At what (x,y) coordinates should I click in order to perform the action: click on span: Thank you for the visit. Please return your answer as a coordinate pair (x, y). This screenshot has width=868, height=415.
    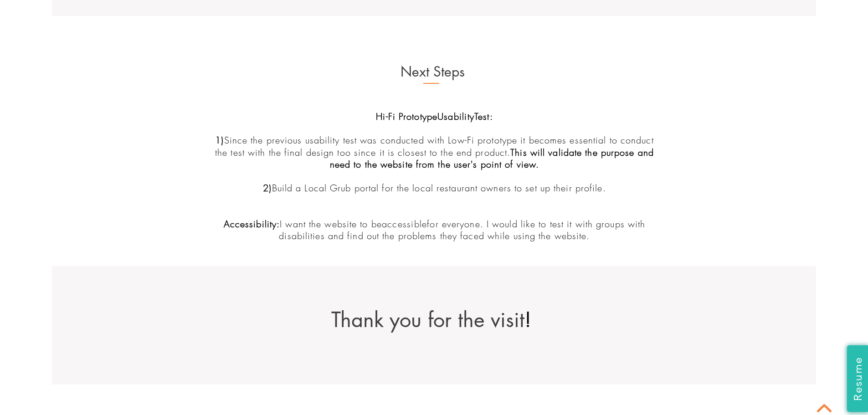
    Looking at the image, I should click on (428, 320).